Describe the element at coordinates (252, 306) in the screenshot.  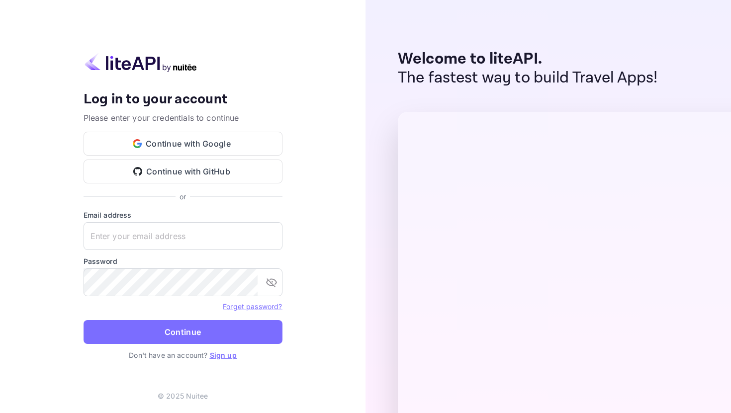
I see `a: Forget password?` at that location.